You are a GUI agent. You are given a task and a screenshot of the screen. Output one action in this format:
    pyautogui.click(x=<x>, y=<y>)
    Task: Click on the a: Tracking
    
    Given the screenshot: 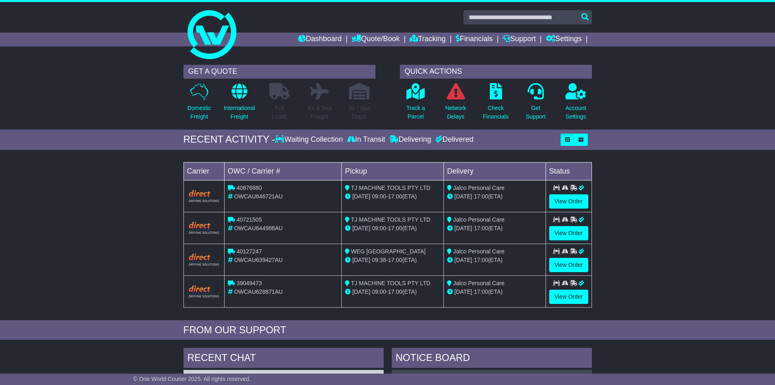 What is the action you would take?
    pyautogui.click(x=428, y=39)
    